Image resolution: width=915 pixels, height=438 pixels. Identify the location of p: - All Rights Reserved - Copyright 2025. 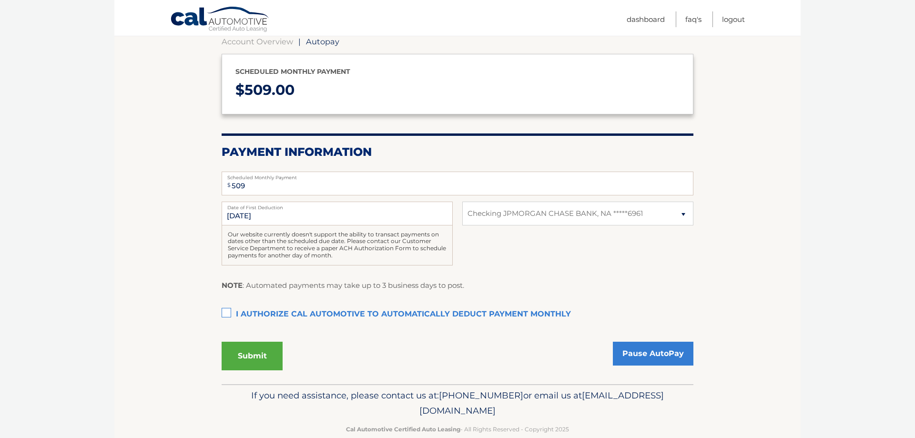
(458, 429).